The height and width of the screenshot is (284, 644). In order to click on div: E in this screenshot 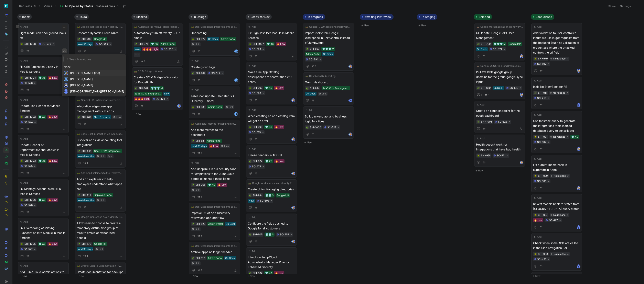, I will do `click(66, 79)`.